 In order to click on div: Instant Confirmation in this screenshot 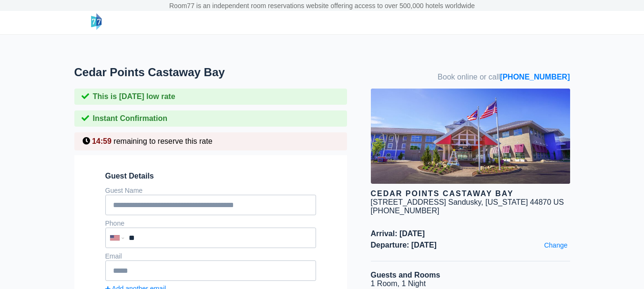, I will do `click(211, 119)`.